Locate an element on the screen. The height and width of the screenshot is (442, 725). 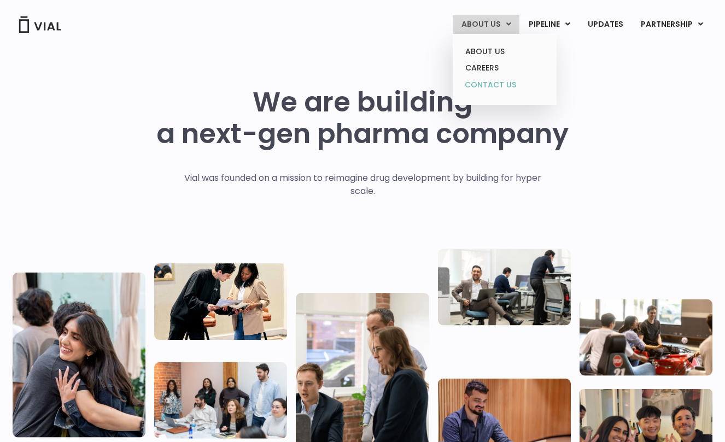
img: Three people working in an office is located at coordinates (504, 287).